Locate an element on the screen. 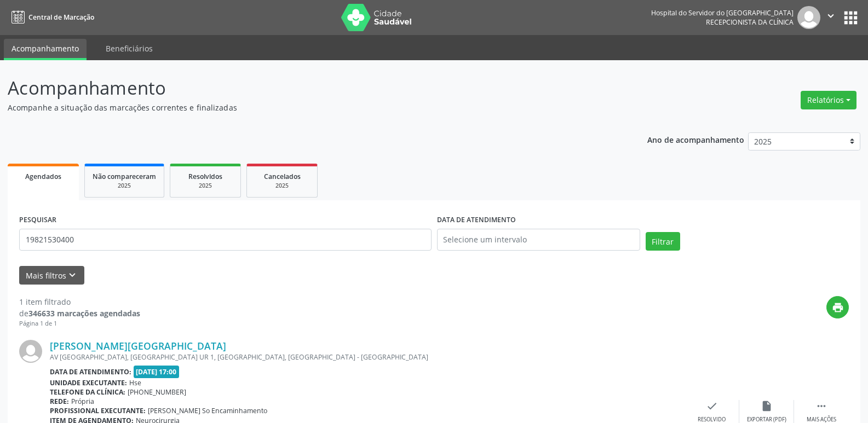 This screenshot has height=423, width=868. b: Profissional executante: is located at coordinates (97, 411).